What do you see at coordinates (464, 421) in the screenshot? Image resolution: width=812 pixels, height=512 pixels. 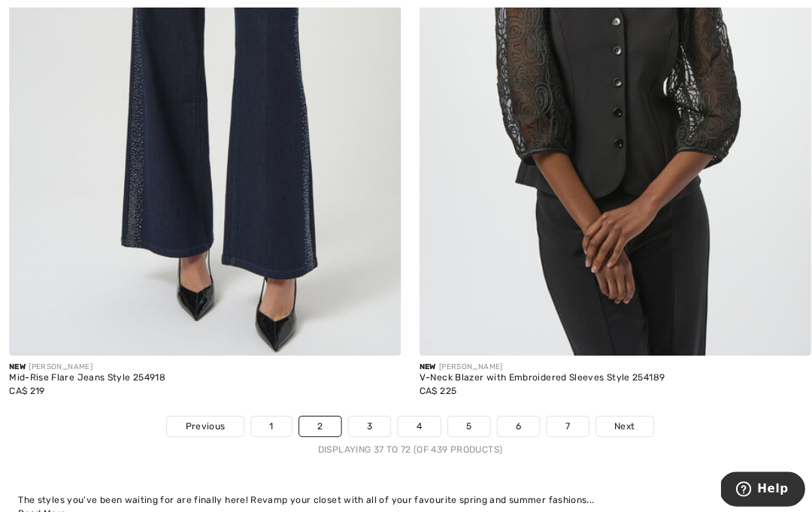 I see `a: 5` at bounding box center [464, 421].